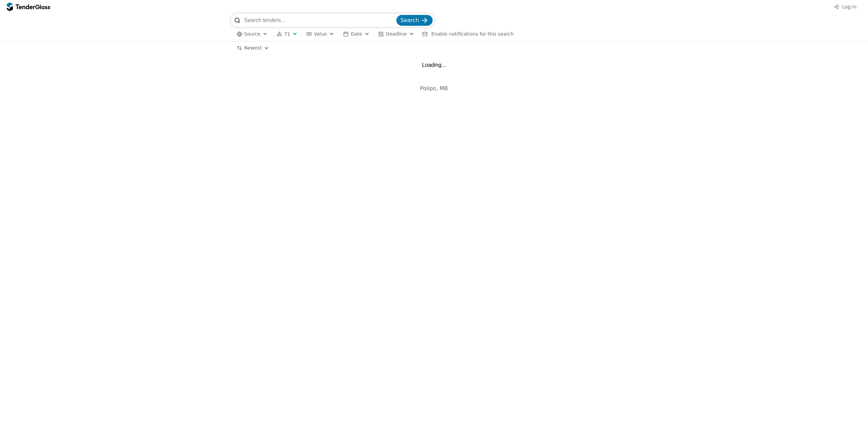  Describe the element at coordinates (414, 21) in the screenshot. I see `button: Search` at that location.